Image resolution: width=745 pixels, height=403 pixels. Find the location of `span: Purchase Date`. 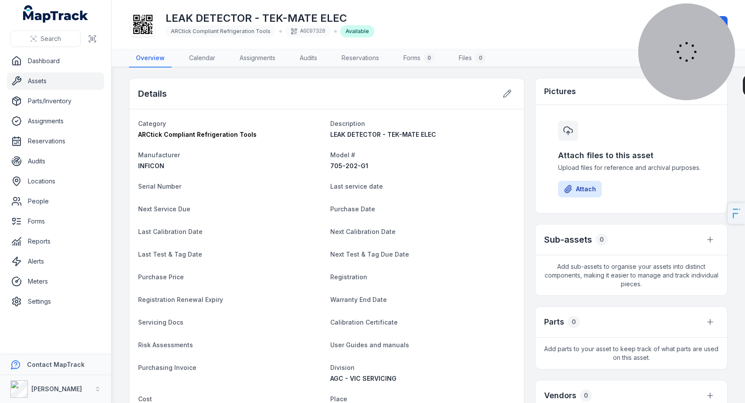

span: Purchase Date is located at coordinates (353, 209).